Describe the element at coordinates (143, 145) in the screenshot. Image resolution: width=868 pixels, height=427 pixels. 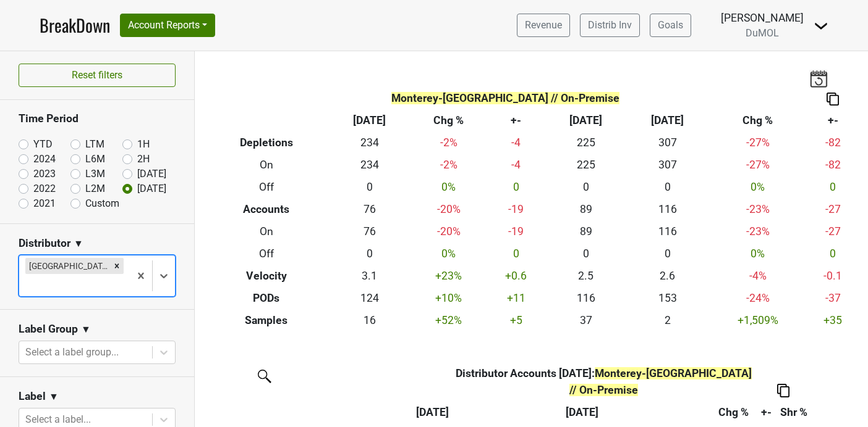
I see `label: 1H` at that location.